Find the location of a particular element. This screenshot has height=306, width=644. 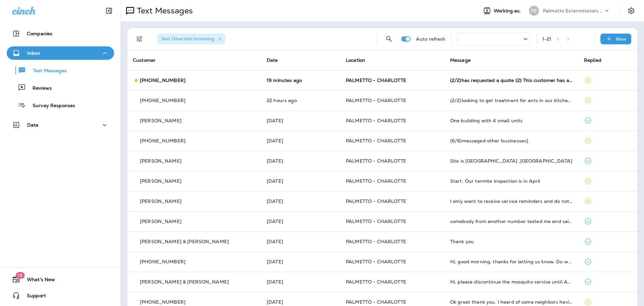

span: Message is located at coordinates (460, 60).